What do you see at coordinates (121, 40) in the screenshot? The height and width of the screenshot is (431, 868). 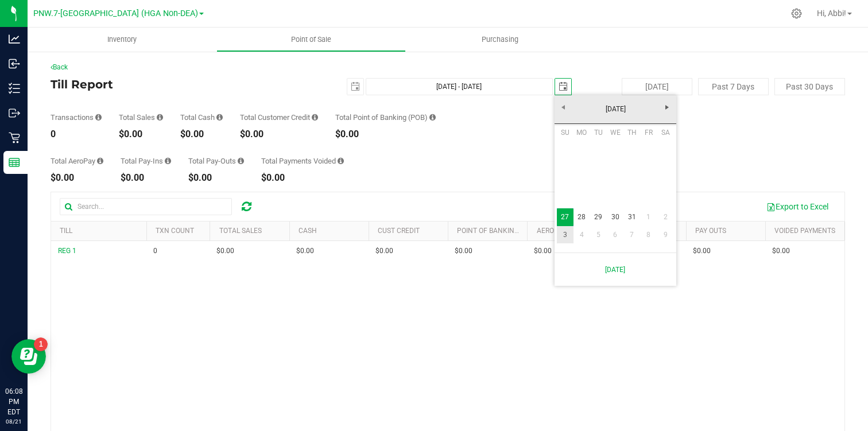 I see `a: Inventory` at bounding box center [121, 40].